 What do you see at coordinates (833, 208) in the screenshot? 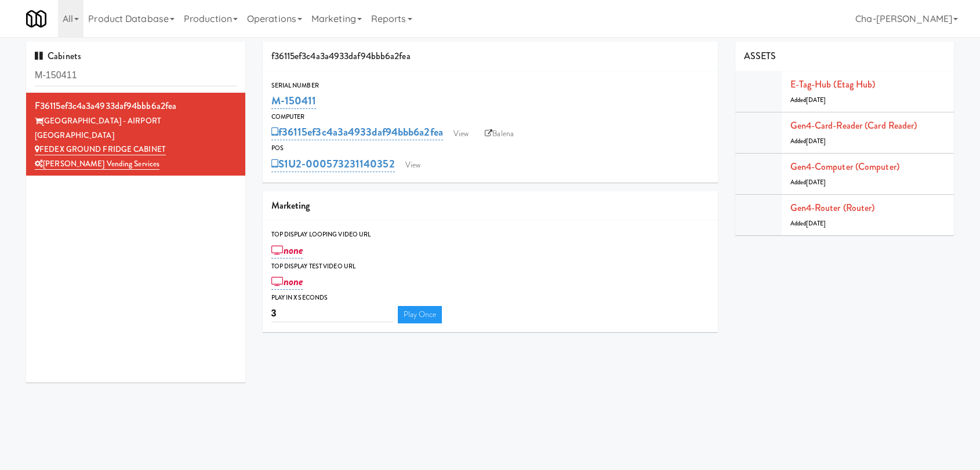
I see `a: Gen4-router (Router)` at bounding box center [833, 208].